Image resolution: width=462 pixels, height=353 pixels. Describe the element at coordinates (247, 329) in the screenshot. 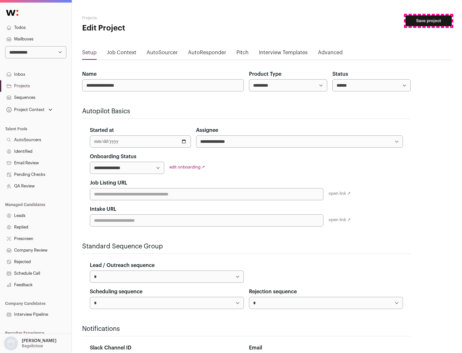

I see `h2: Notifications` at that location.